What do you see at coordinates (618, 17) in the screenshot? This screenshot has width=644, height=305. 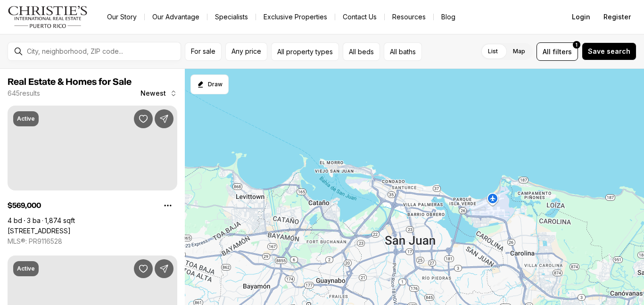 I see `span: Register` at bounding box center [618, 17].